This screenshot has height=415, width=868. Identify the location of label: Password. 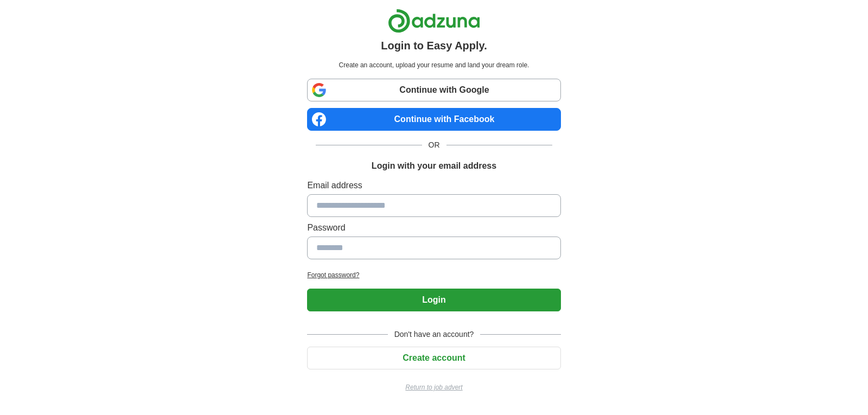
(433, 228).